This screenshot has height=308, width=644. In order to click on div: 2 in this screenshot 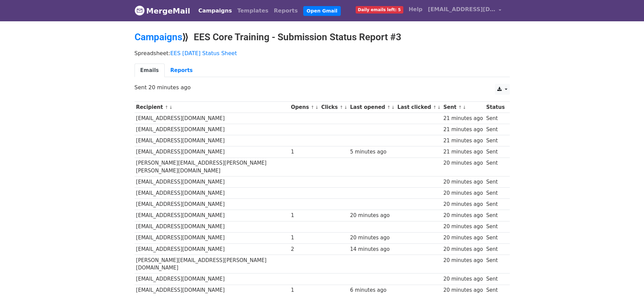, I will do `click(305, 249)`.